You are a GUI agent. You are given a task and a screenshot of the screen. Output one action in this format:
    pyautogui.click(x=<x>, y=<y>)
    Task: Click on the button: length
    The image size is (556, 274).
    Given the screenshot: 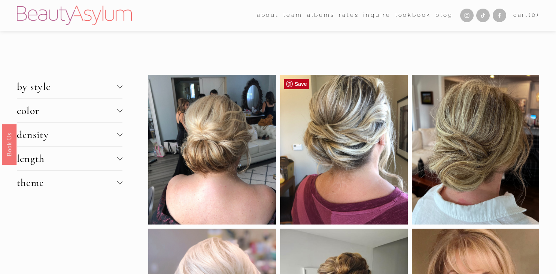 What is the action you would take?
    pyautogui.click(x=70, y=158)
    